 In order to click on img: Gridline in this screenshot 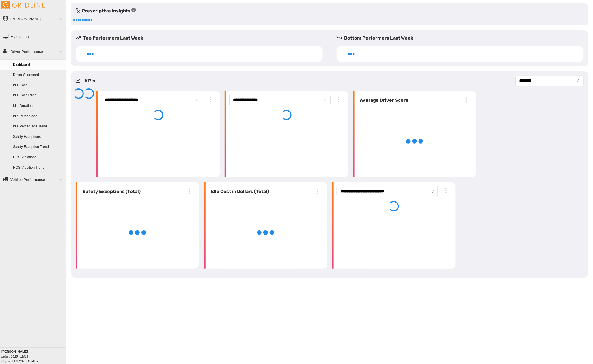, I will do `click(23, 5)`.